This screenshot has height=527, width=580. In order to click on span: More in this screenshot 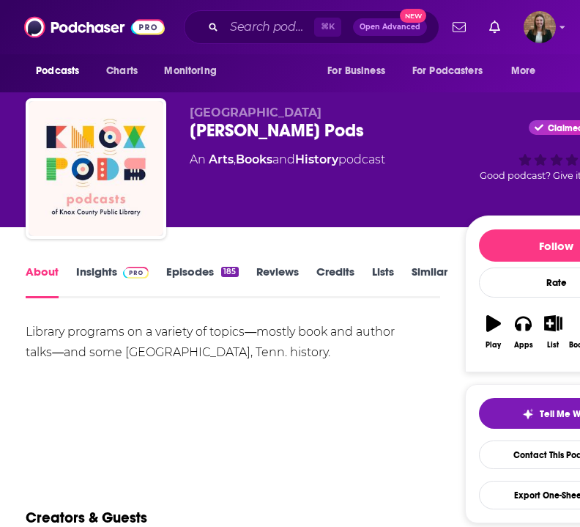, I will do `click(524, 71)`.